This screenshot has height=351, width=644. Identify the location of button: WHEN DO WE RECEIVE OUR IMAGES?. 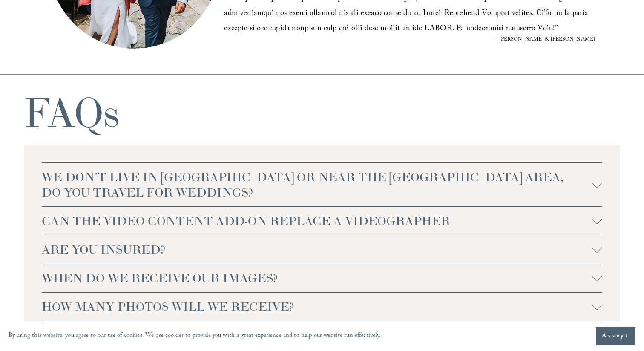
(322, 278).